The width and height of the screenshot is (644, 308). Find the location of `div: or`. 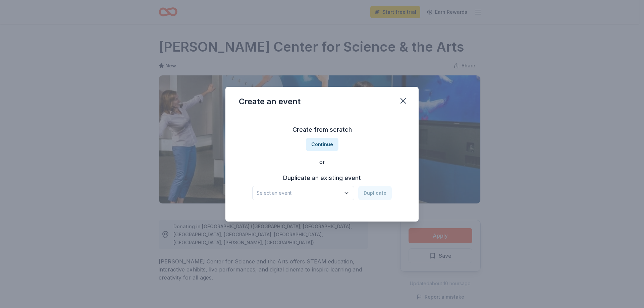

div: or is located at coordinates (322, 162).